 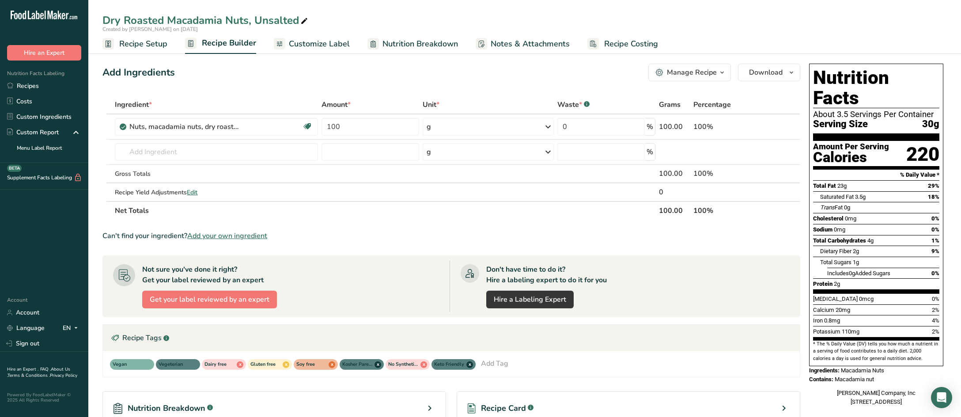 What do you see at coordinates (876, 175) in the screenshot?
I see `section: % Daily Value *` at bounding box center [876, 175].